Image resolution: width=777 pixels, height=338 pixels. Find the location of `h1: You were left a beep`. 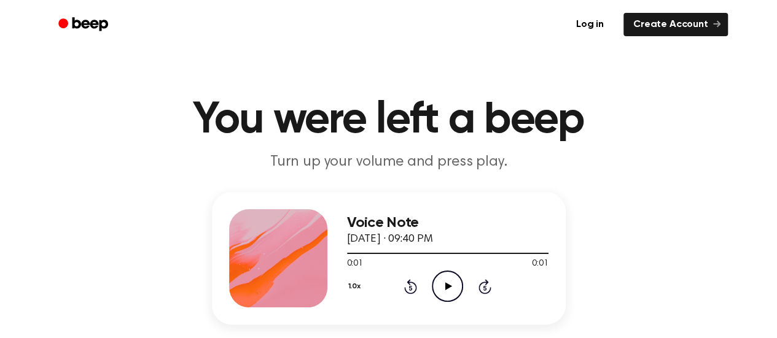

h1: You were left a beep is located at coordinates (389, 120).